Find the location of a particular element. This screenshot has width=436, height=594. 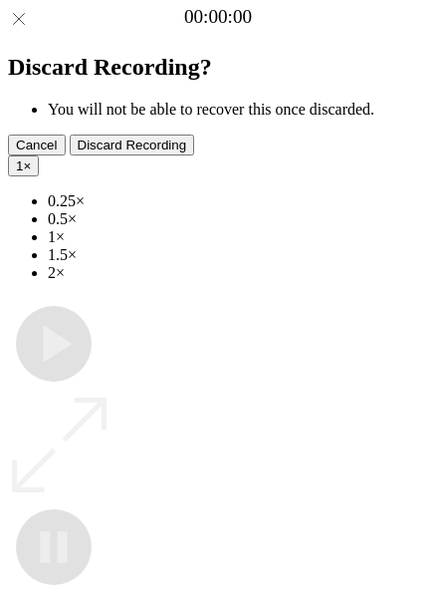

li: 0.5× is located at coordinates (238, 219).